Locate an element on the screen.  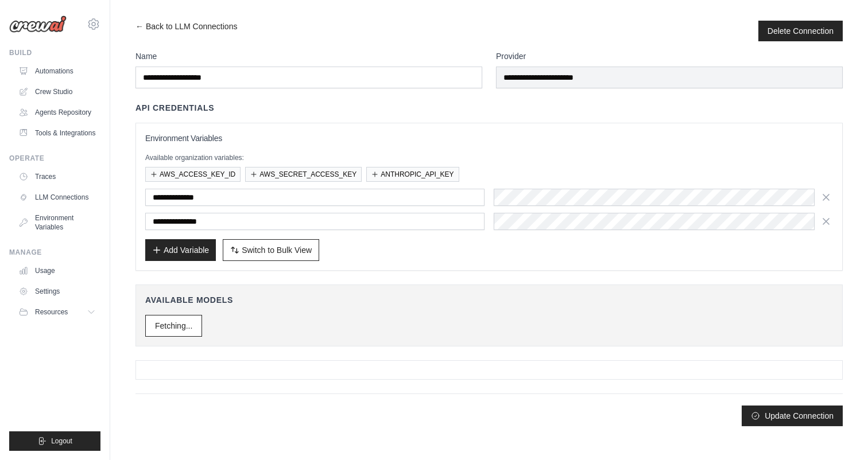
div: Build is located at coordinates (54, 53).